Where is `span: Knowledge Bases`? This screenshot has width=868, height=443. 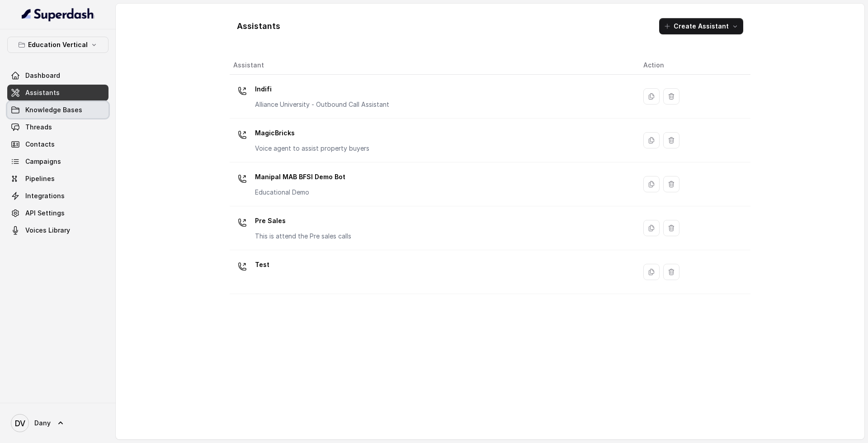
span: Knowledge Bases is located at coordinates (53, 110).